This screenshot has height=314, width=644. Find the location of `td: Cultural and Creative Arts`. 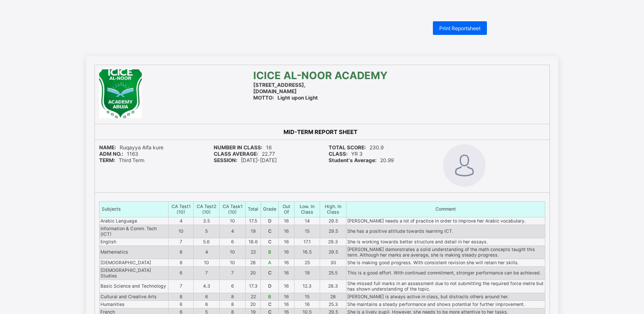

td: Cultural and Creative Arts is located at coordinates (134, 297).